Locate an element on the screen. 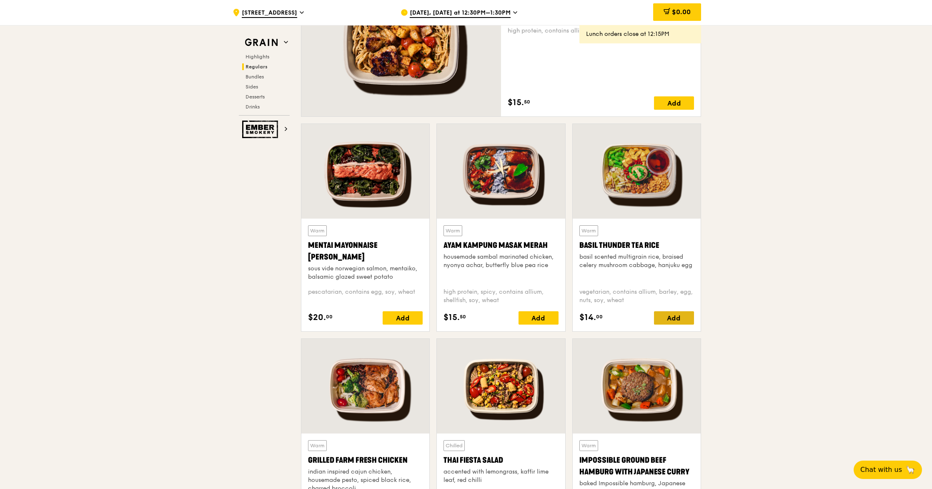 The image size is (932, 489). div: Ayam Kampung Masak Merah is located at coordinates (501, 245).